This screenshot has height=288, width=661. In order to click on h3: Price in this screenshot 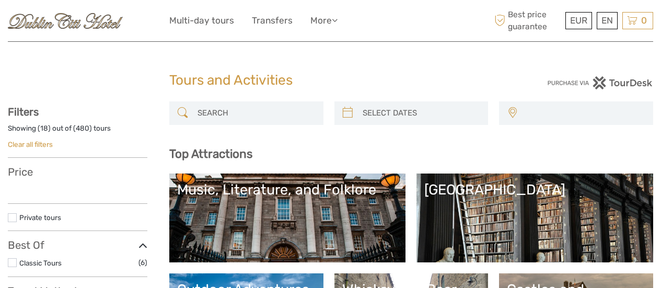, I will do `click(77, 172)`.